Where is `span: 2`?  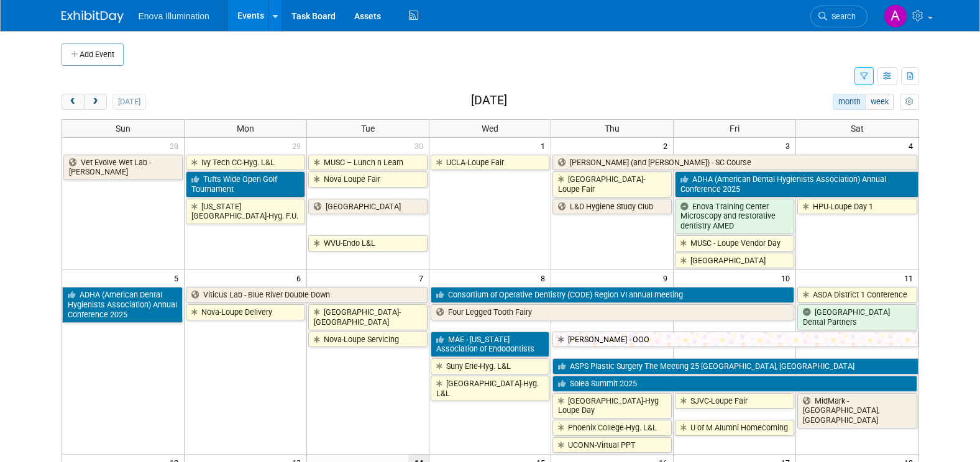 span: 2 is located at coordinates (667, 146).